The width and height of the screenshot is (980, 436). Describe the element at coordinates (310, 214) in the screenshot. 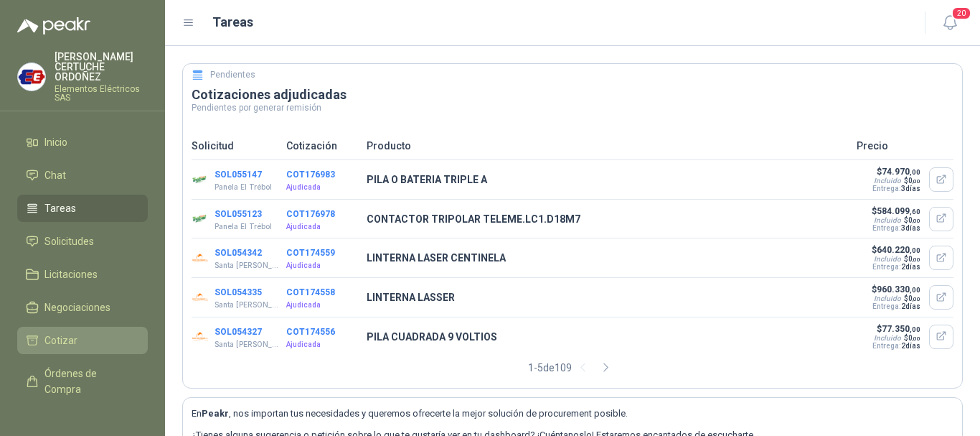

I see `button: COT176978` at that location.